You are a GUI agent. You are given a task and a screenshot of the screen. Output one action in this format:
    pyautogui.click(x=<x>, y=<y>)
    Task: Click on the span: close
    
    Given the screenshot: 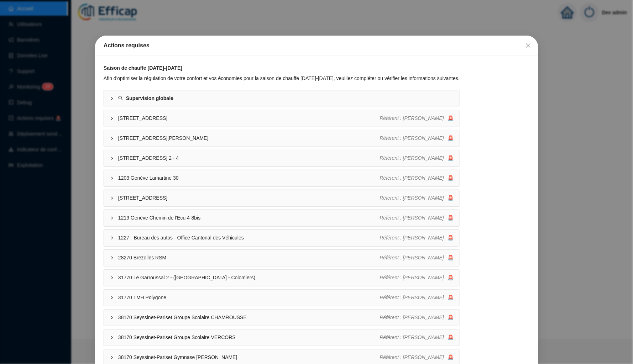 What is the action you would take?
    pyautogui.click(x=528, y=46)
    